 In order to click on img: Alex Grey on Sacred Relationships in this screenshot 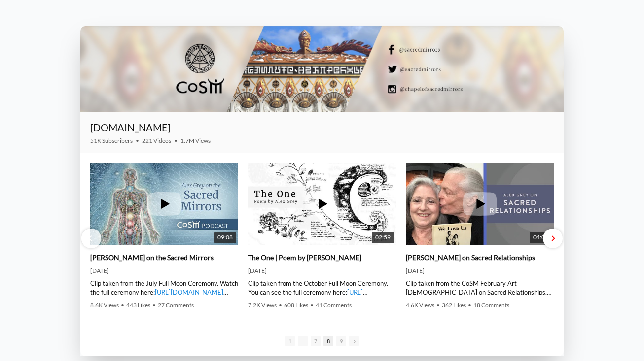, I will do `click(480, 204)`.